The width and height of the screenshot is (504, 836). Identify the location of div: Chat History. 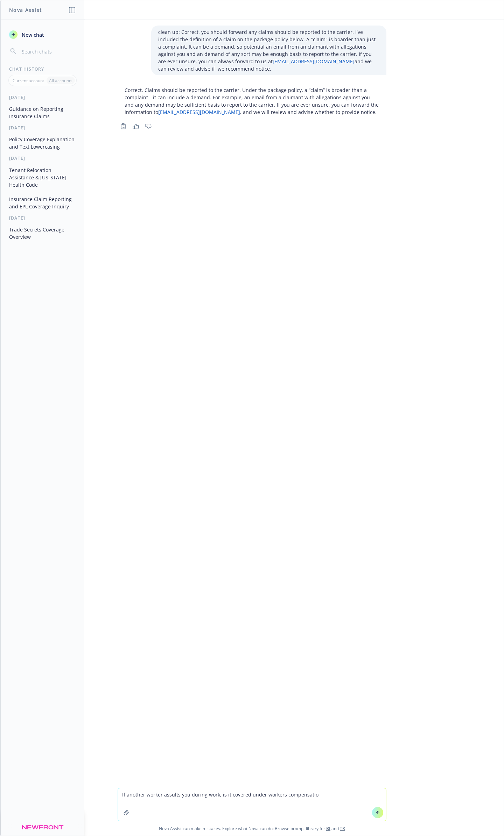
(42, 69).